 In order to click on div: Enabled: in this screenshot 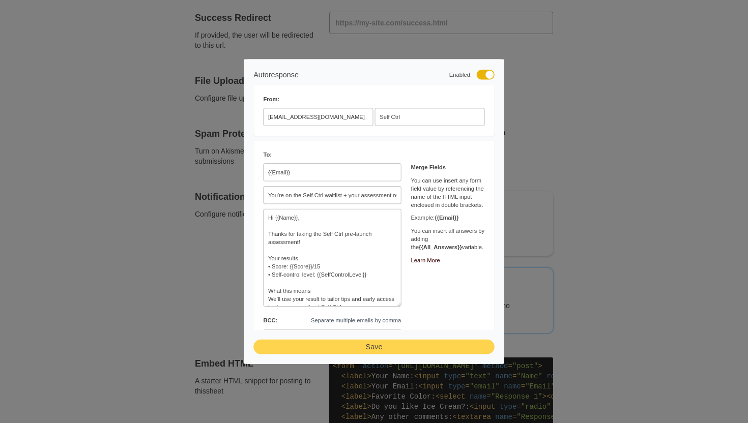, I will do `click(472, 74)`.